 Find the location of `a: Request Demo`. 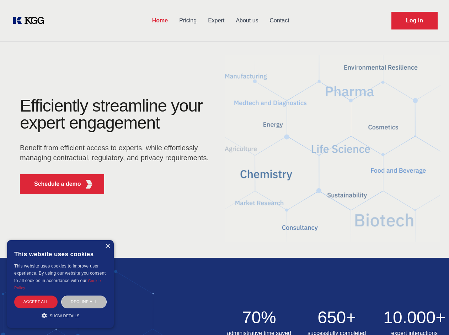

a: Request Demo is located at coordinates (414, 21).